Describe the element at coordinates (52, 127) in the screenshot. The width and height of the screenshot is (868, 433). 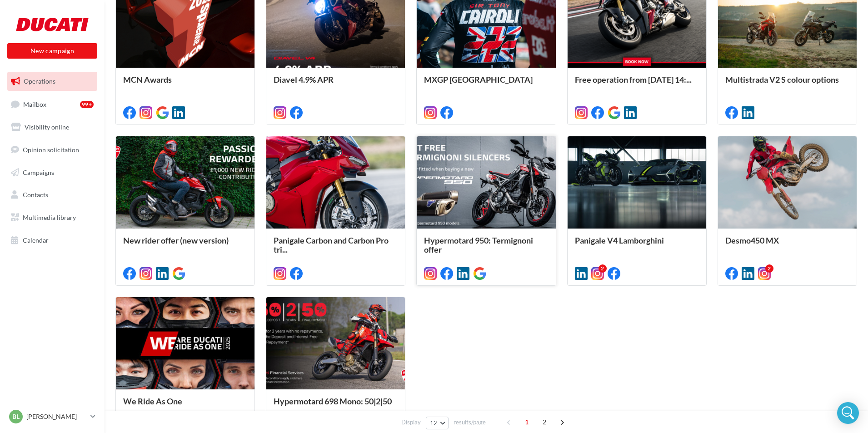
I see `a: Visibility online` at that location.